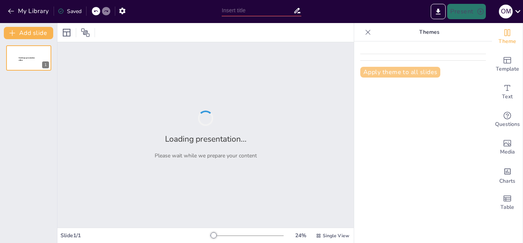 The image size is (523, 243). Describe the element at coordinates (430, 32) in the screenshot. I see `p: Themes` at that location.